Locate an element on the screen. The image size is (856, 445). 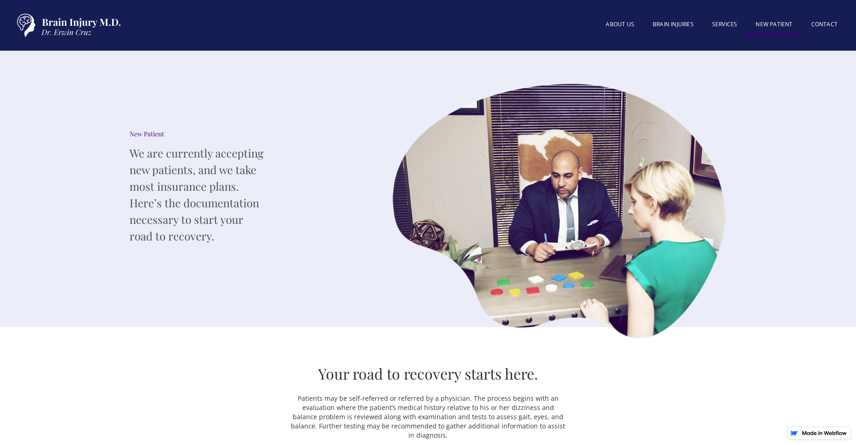
a: BRAIN INJURIES is located at coordinates (673, 24).